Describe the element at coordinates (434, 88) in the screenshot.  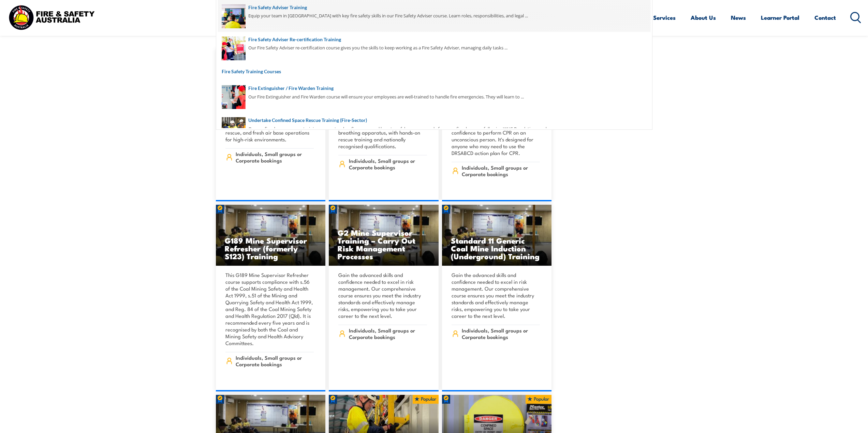
I see `a: Fire Extinguisher / Fire Warden Training` at that location.